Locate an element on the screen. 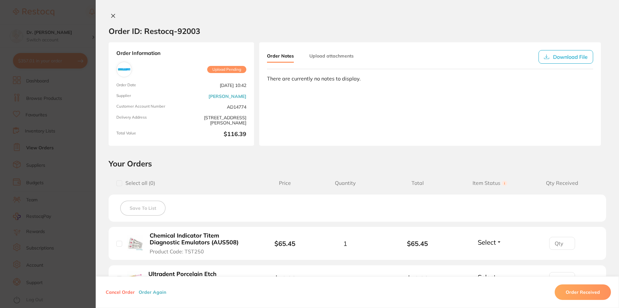 The height and width of the screenshot is (308, 619). span: Qty Received is located at coordinates (562, 183).